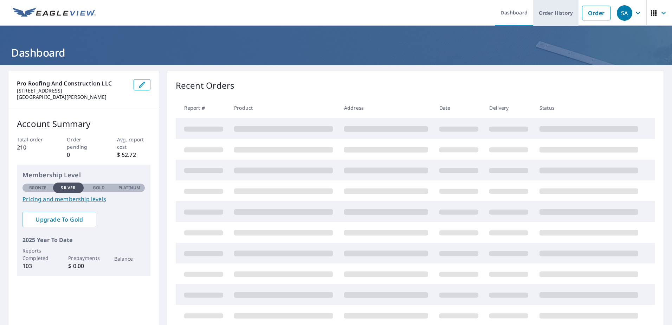 This screenshot has height=325, width=672. Describe the element at coordinates (84, 124) in the screenshot. I see `p: Account Summary` at that location.